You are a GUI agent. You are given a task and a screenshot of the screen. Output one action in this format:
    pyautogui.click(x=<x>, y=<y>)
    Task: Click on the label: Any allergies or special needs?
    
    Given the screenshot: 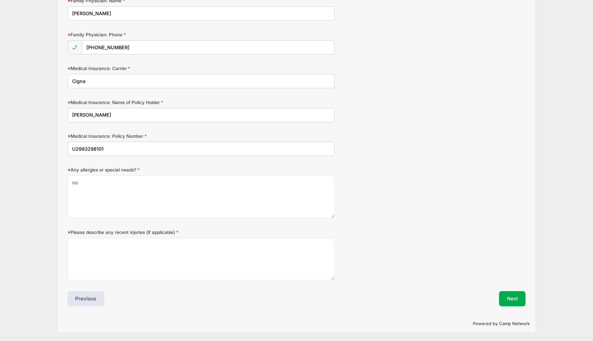 What is the action you would take?
    pyautogui.click(x=144, y=170)
    